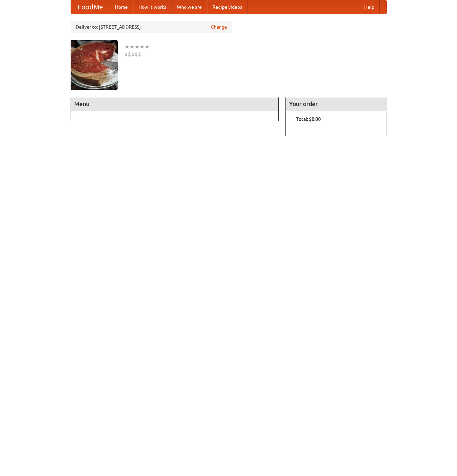 The width and height of the screenshot is (457, 476). I want to click on a: Change, so click(219, 27).